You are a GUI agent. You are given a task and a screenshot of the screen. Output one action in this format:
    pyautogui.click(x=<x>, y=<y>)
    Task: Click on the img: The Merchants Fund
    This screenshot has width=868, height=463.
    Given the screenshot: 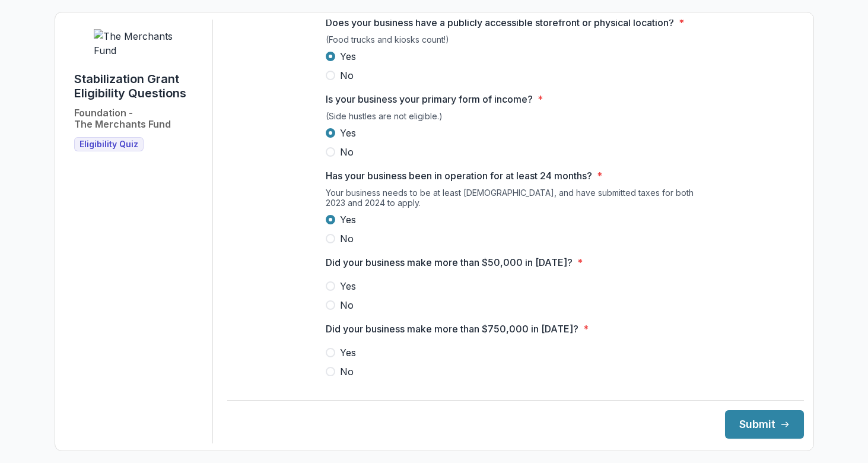 What is the action you would take?
    pyautogui.click(x=138, y=43)
    